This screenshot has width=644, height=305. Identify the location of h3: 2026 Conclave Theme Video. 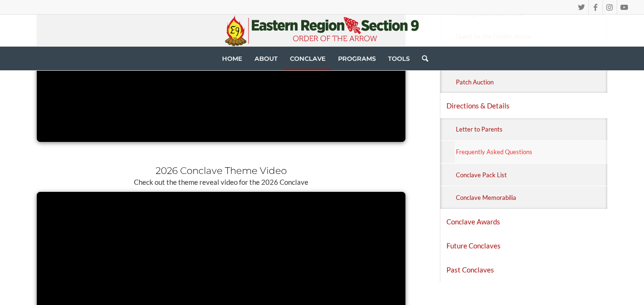
(221, 171).